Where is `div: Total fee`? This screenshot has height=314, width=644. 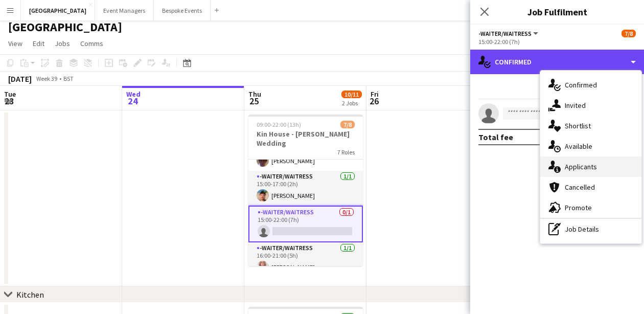 div: Total fee is located at coordinates (496, 137).